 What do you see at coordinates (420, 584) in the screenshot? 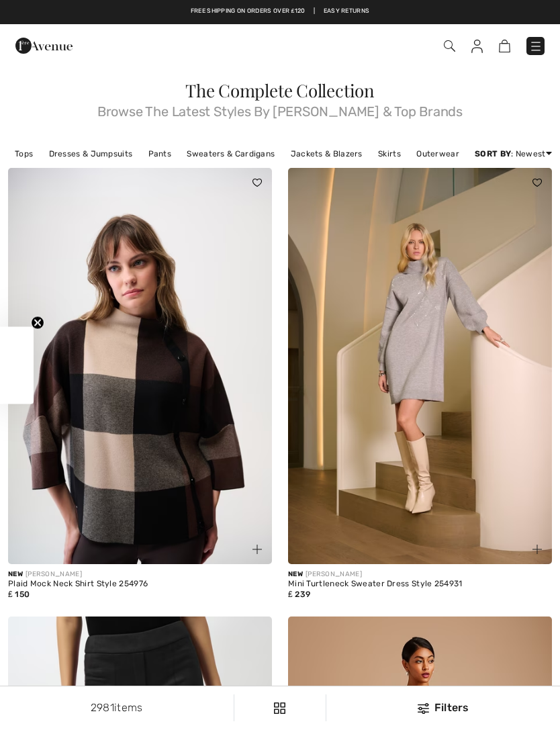
I see `div: Mini Turtleneck Sweater Dress Style 254931` at bounding box center [420, 584].